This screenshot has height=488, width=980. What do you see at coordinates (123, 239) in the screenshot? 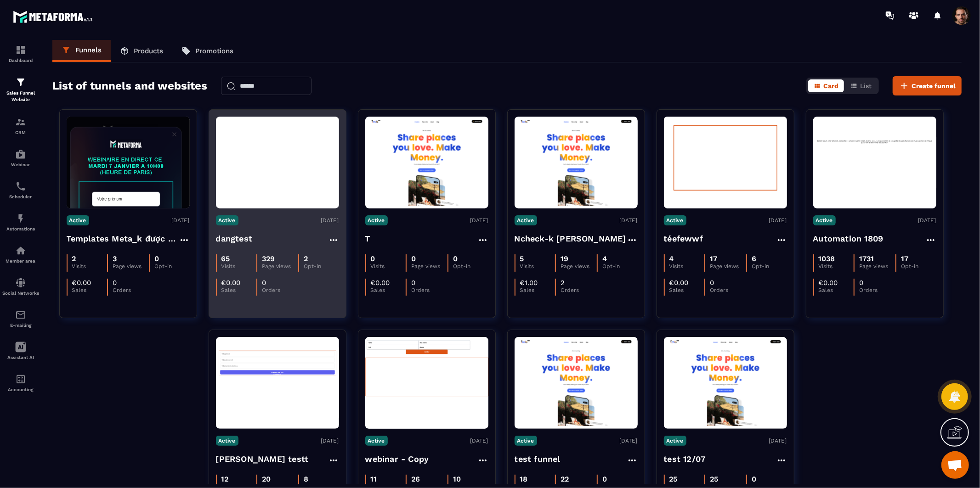
I see `h4: Templates Meta_k được xóa` at bounding box center [123, 239].